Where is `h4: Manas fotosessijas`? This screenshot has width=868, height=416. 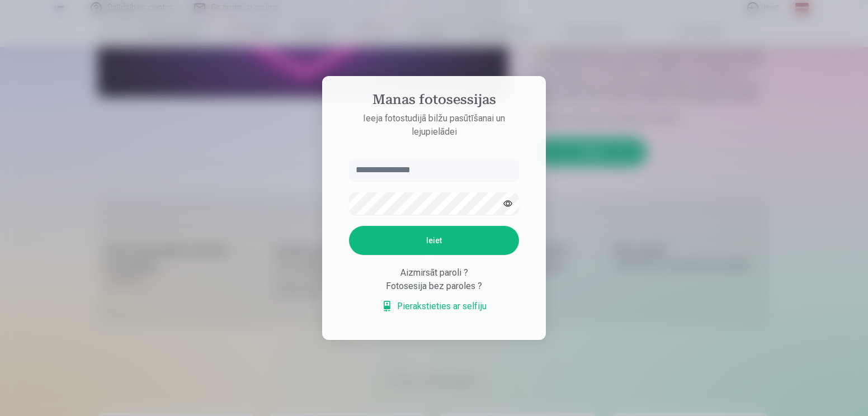 h4: Manas fotosessijas is located at coordinates (434, 102).